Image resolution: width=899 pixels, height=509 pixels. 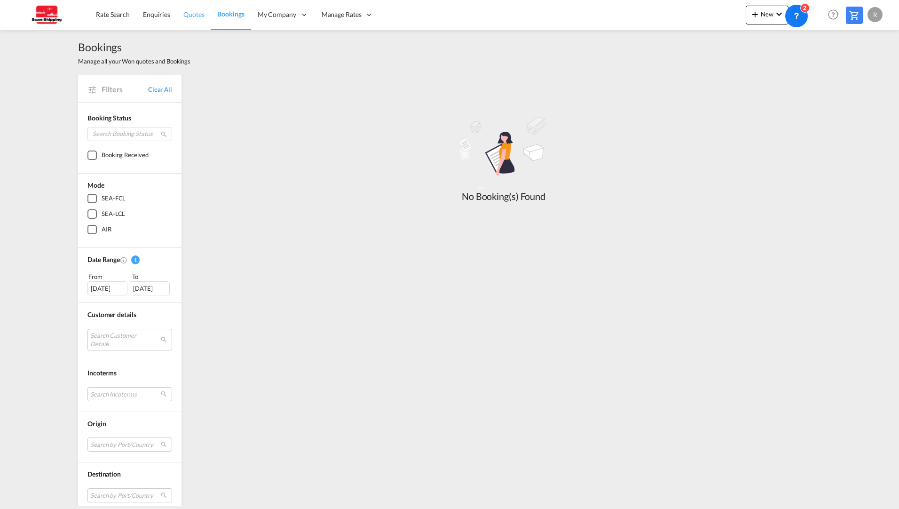 What do you see at coordinates (130, 474) in the screenshot?
I see `div: Destination` at bounding box center [130, 474].